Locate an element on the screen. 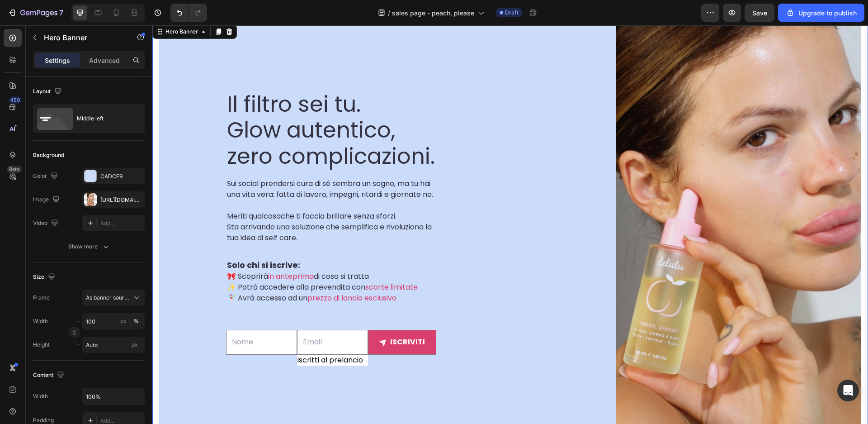  label: Frame is located at coordinates (42, 298).